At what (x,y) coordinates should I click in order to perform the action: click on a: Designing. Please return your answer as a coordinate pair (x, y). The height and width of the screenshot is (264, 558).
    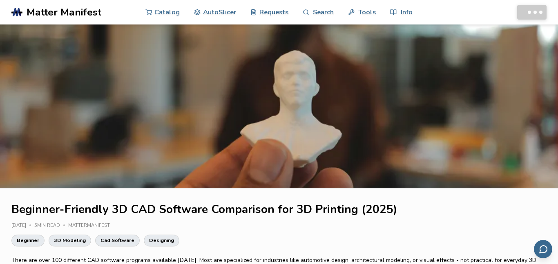
    Looking at the image, I should click on (161, 241).